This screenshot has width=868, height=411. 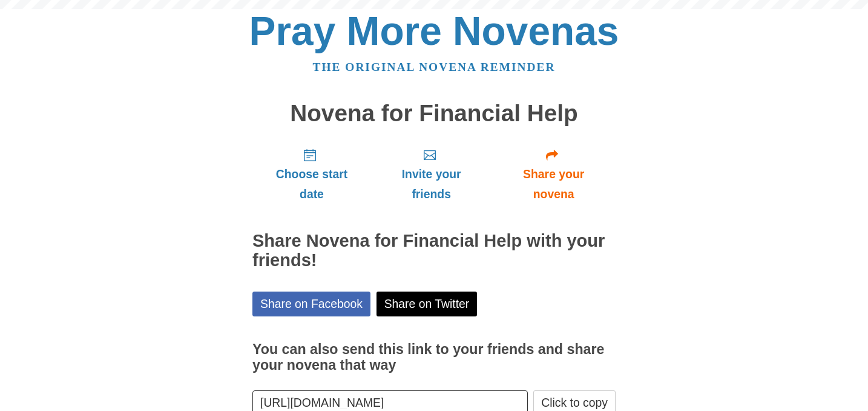 I want to click on span: Share your novena, so click(x=553, y=184).